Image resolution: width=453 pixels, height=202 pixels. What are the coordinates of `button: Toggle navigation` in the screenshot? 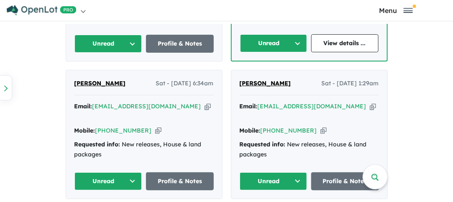 It's located at (396, 10).